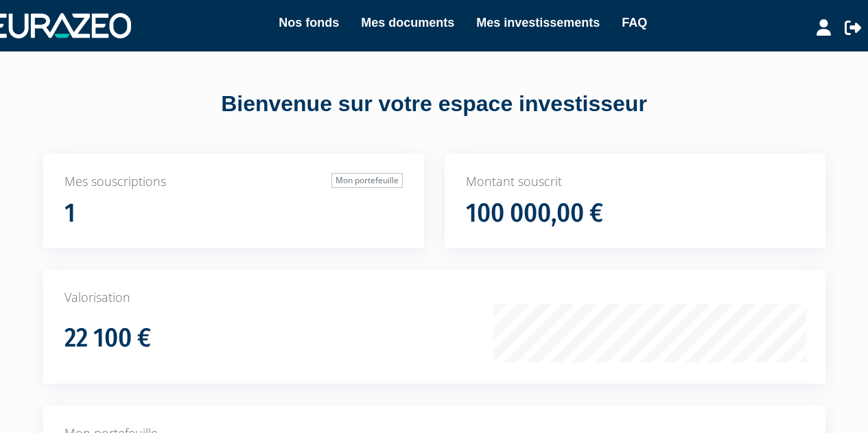 Image resolution: width=868 pixels, height=433 pixels. I want to click on h1: 100 000,00 €, so click(534, 213).